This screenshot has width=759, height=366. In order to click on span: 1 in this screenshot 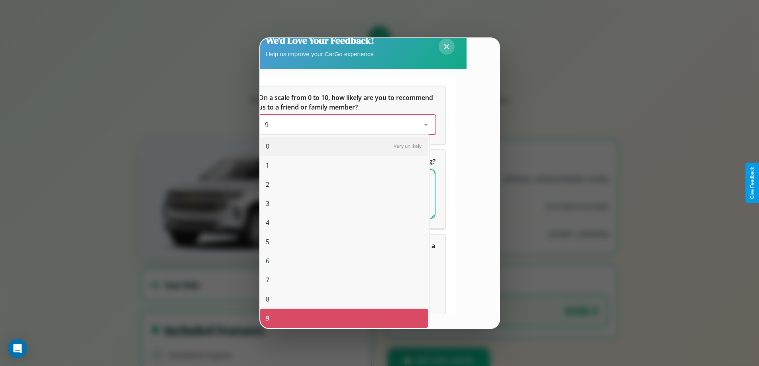, I will do `click(267, 165)`.